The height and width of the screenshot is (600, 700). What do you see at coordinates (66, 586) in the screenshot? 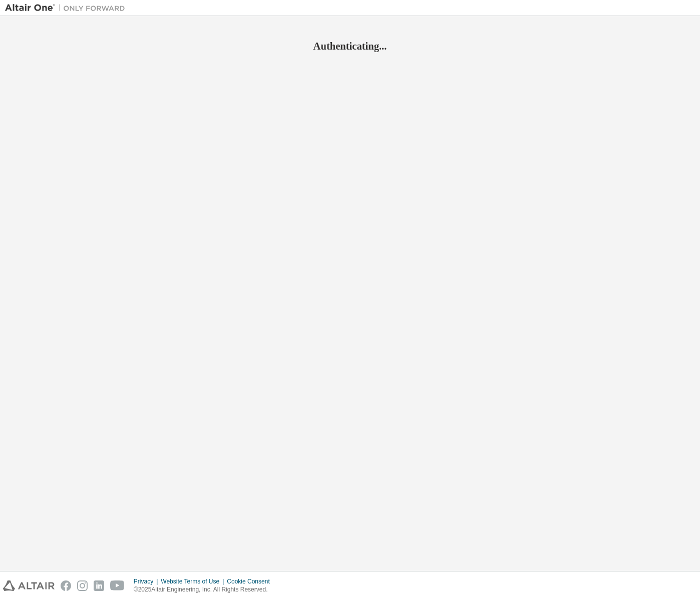
I see `img: facebook.svg` at bounding box center [66, 586].